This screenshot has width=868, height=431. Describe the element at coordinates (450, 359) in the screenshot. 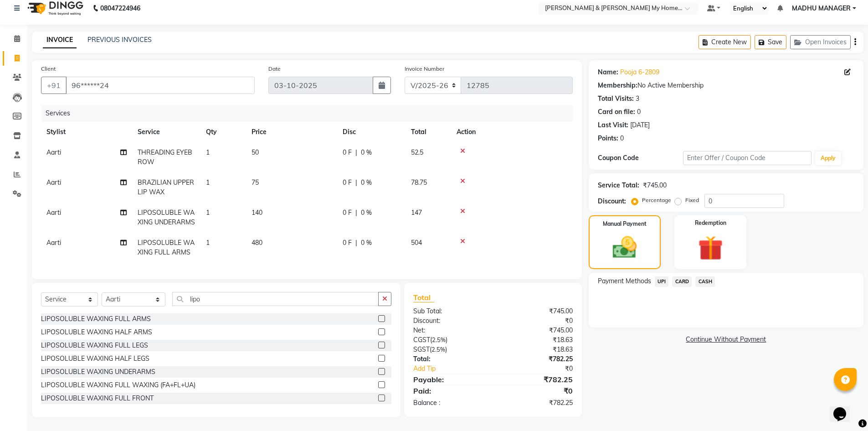

I see `div: Total:` at that location.